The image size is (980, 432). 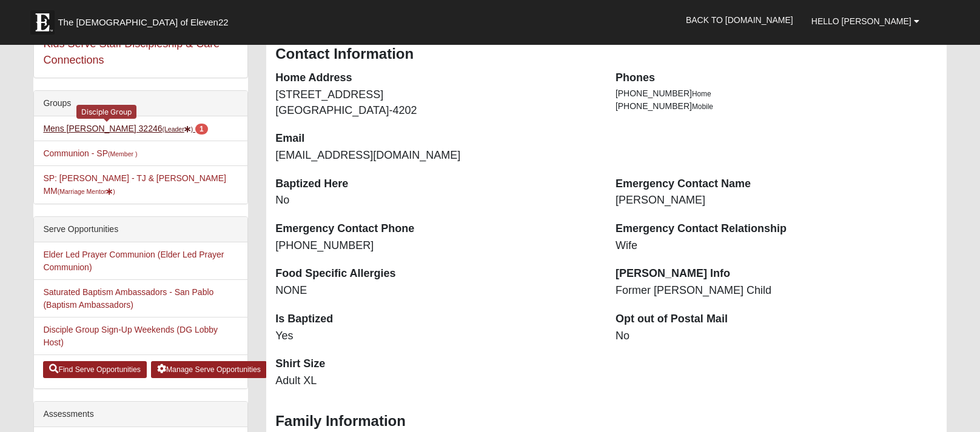 I want to click on div: Serve Opportunities, so click(x=141, y=230).